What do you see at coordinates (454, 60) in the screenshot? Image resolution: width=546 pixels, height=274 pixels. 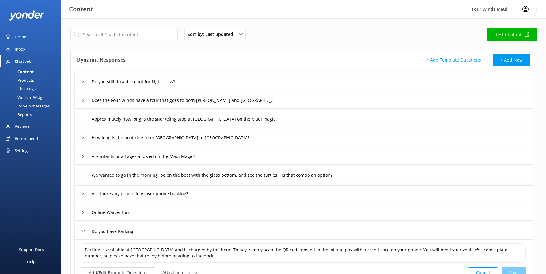 I see `button: + Add Template Questions` at bounding box center [454, 60].